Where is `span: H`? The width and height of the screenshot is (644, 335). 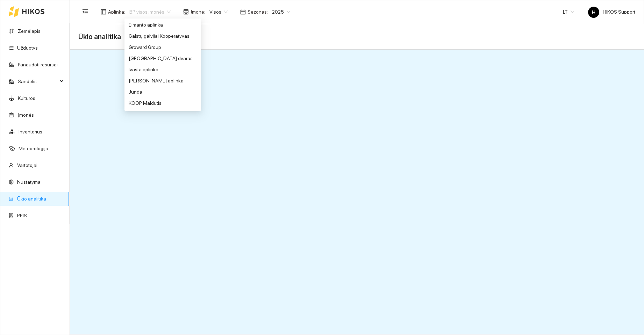
span: H is located at coordinates (593, 12).